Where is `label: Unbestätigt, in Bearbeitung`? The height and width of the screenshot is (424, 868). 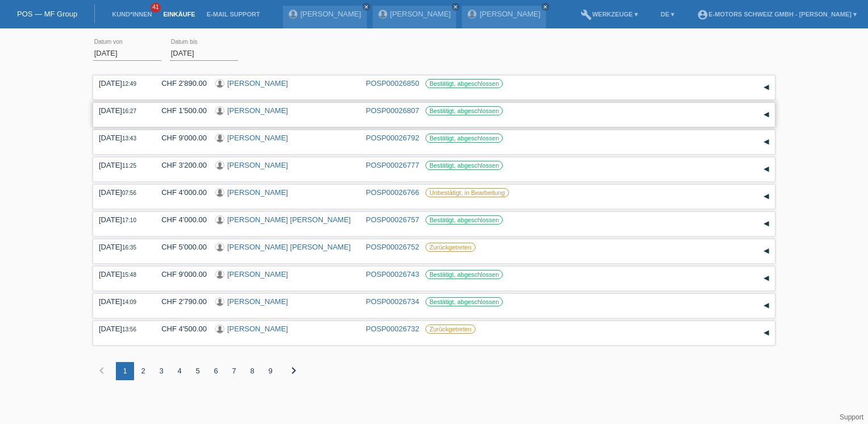 label: Unbestätigt, in Bearbeitung is located at coordinates (467, 193).